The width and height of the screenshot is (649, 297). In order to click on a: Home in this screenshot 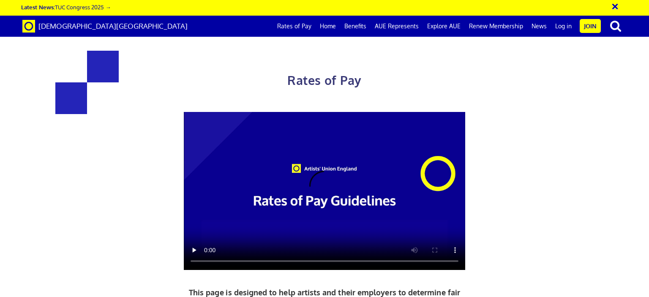, I will do `click(328, 26)`.